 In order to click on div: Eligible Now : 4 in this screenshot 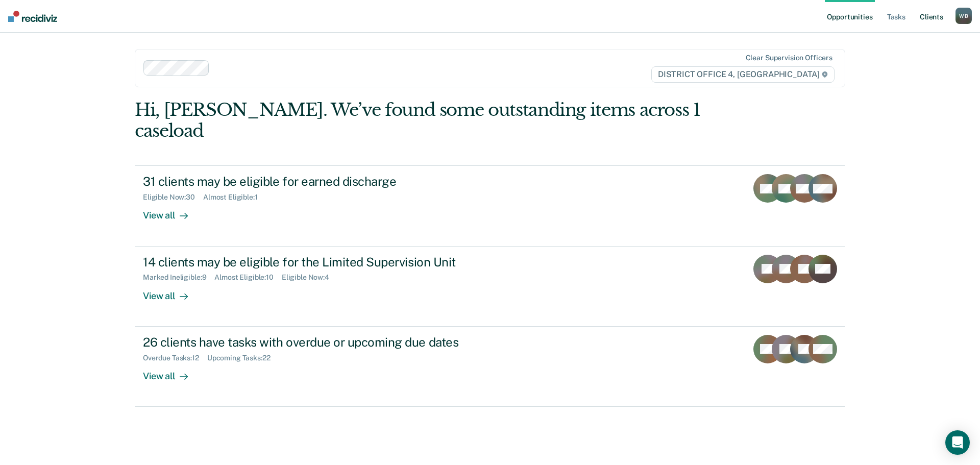, I will do `click(309, 277)`.